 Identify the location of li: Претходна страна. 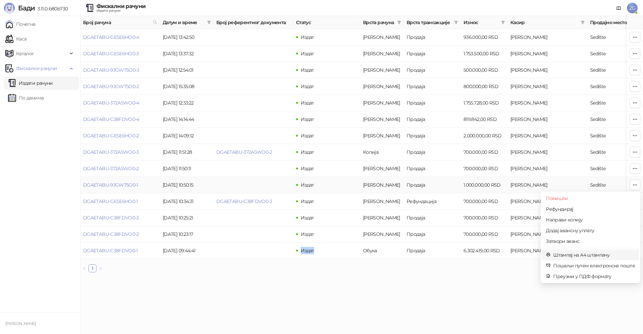
(84, 268).